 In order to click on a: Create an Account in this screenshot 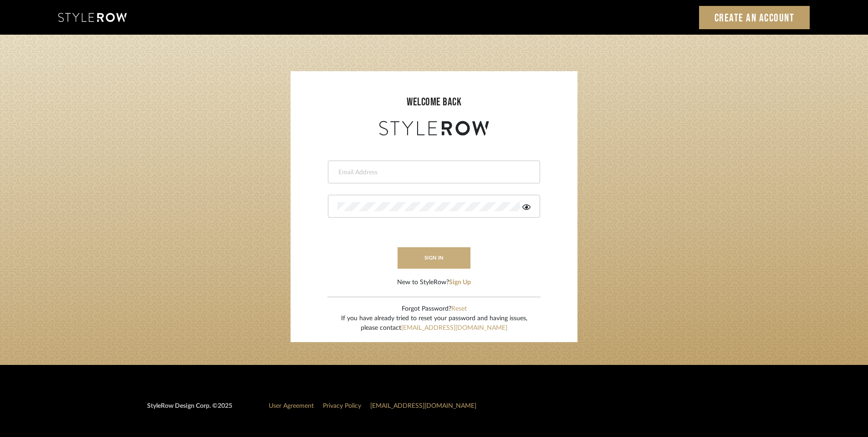, I will do `click(755, 17)`.